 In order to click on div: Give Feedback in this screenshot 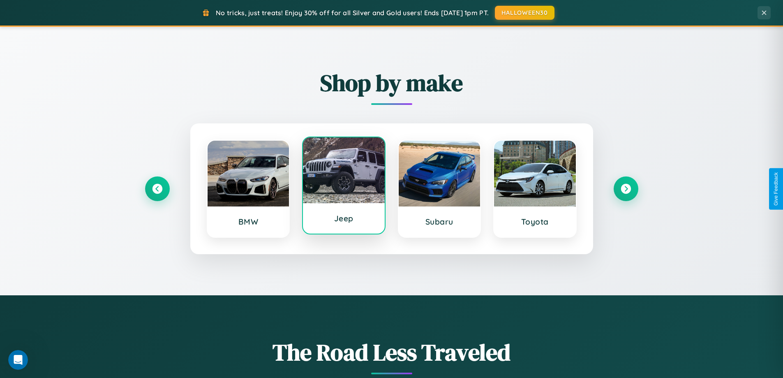, I will do `click(776, 189)`.